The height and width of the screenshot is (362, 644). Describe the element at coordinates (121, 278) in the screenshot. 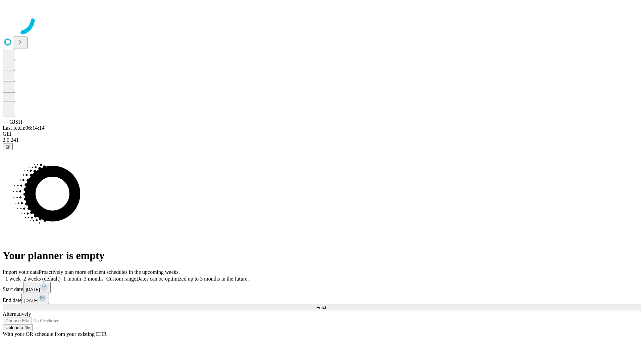

I see `span: Custom range` at that location.